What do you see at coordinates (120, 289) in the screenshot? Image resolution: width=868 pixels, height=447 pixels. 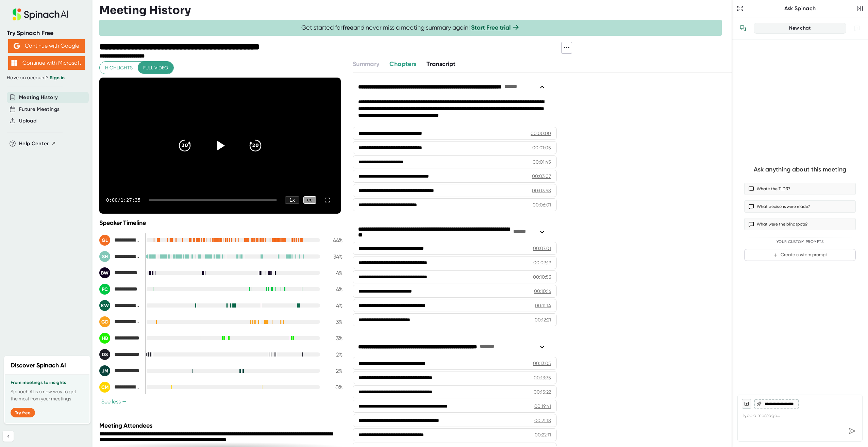 I see `div: Paul Cannon` at bounding box center [120, 289].